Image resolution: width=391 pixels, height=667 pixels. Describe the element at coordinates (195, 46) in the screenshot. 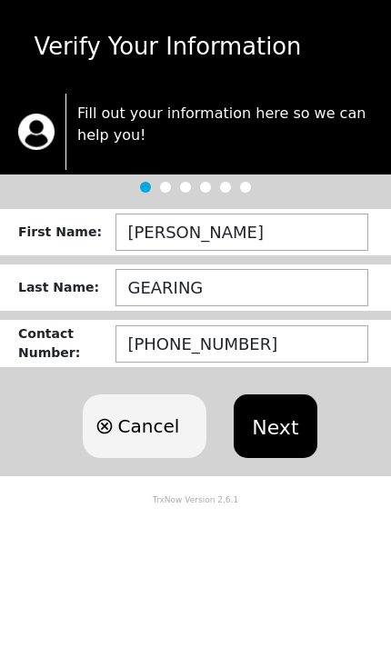

I see `div: Verify Your Information` at that location.